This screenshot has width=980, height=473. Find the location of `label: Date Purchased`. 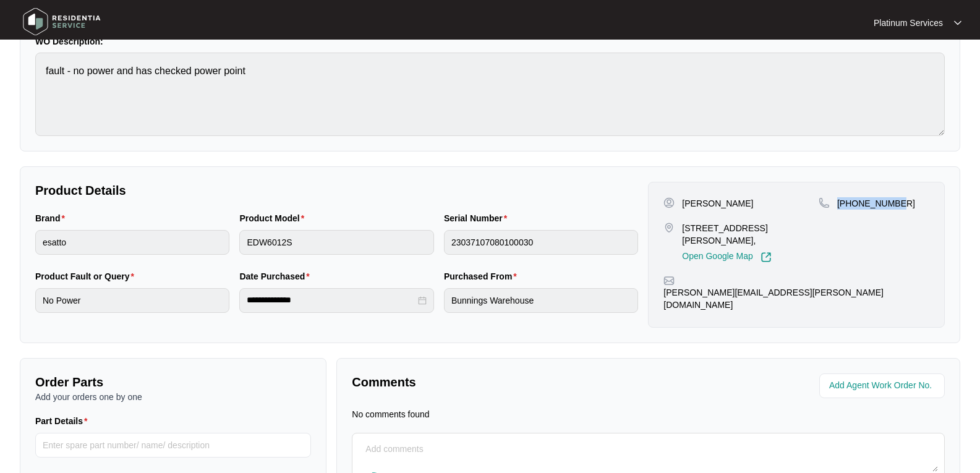

label: Date Purchased is located at coordinates (276, 276).